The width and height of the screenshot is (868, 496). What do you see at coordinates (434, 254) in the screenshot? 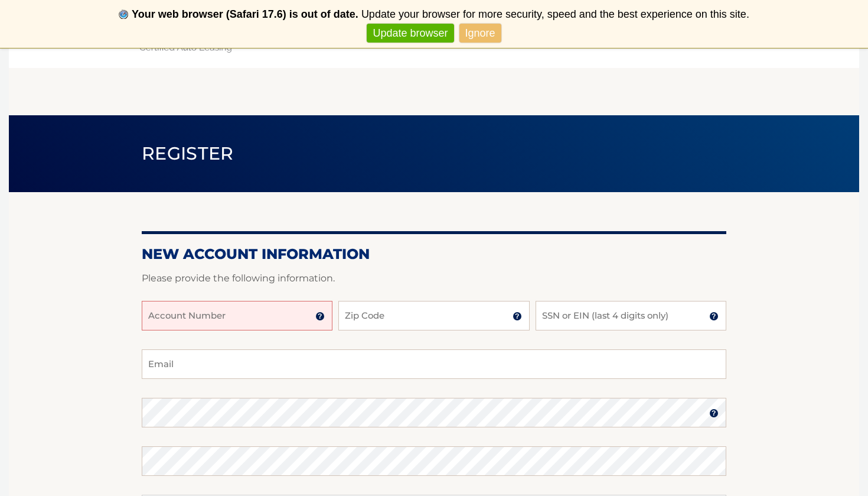
I see `h2: New Account Information` at bounding box center [434, 254].